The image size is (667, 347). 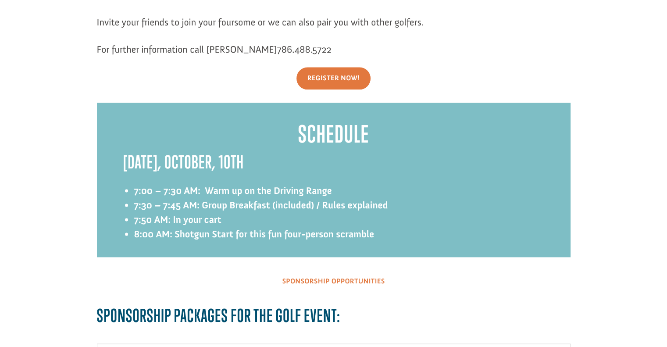 What do you see at coordinates (261, 205) in the screenshot?
I see `strong: 7:30 – 7:45 AM: Group Breakfast (included) / Rules explained` at bounding box center [261, 205].